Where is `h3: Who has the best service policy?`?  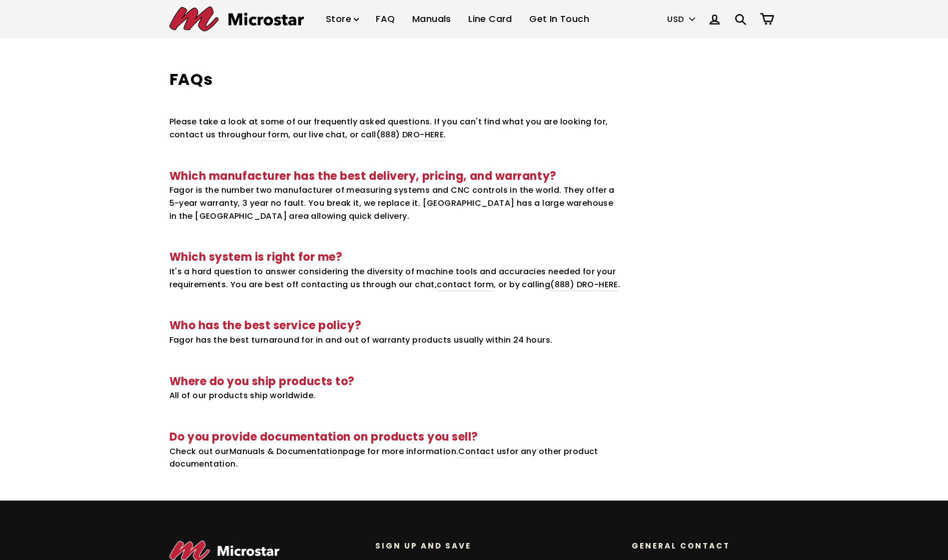 h3: Who has the best service policy? is located at coordinates (396, 326).